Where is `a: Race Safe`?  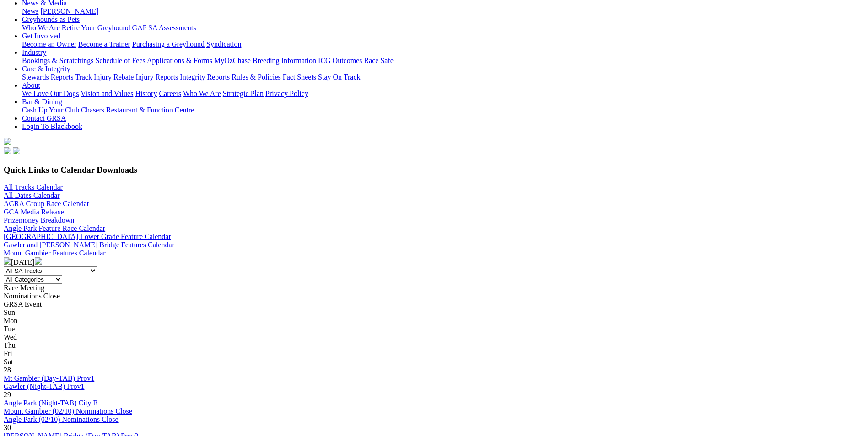 a: Race Safe is located at coordinates (378, 60).